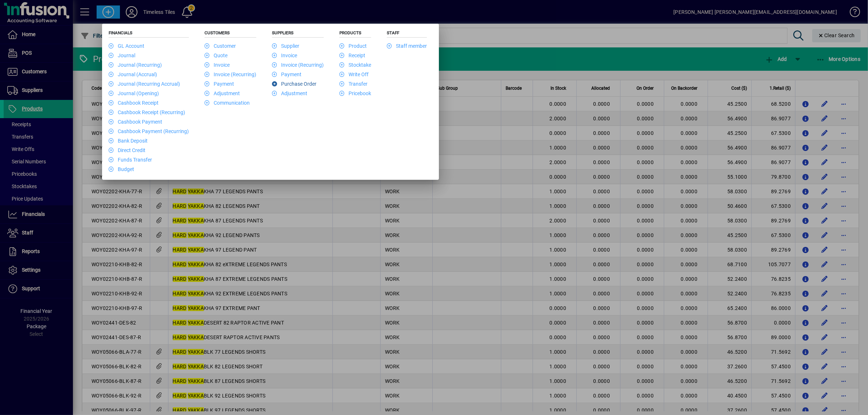  I want to click on a: Cashbook Payment (Recurring), so click(149, 131).